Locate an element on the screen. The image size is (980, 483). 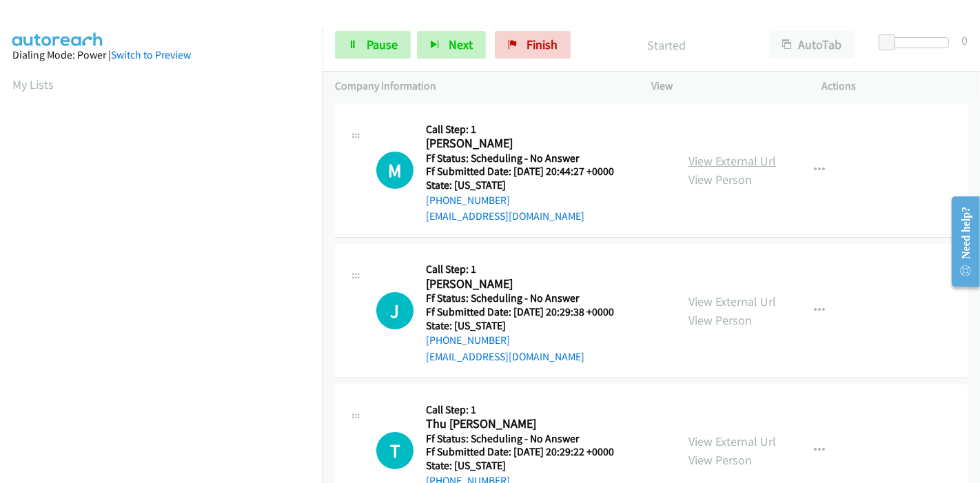
div: Dialing Mode: Power | is located at coordinates (161, 55).